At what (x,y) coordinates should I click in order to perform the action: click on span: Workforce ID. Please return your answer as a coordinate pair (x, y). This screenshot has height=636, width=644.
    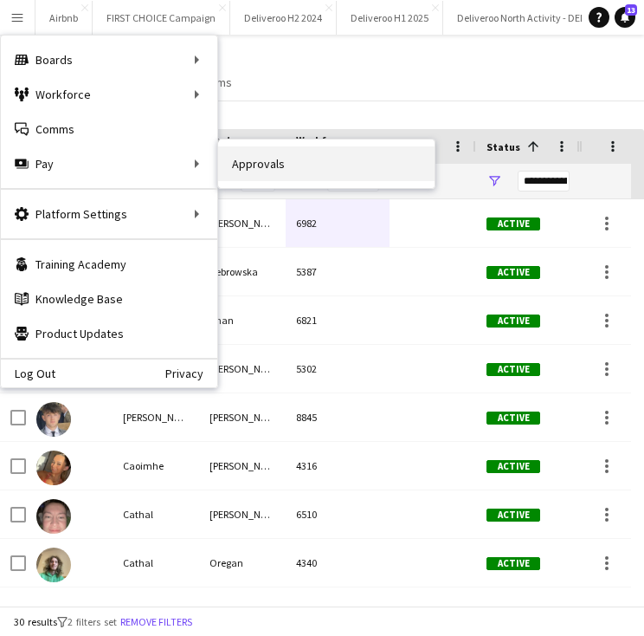
    Looking at the image, I should click on (327, 146).